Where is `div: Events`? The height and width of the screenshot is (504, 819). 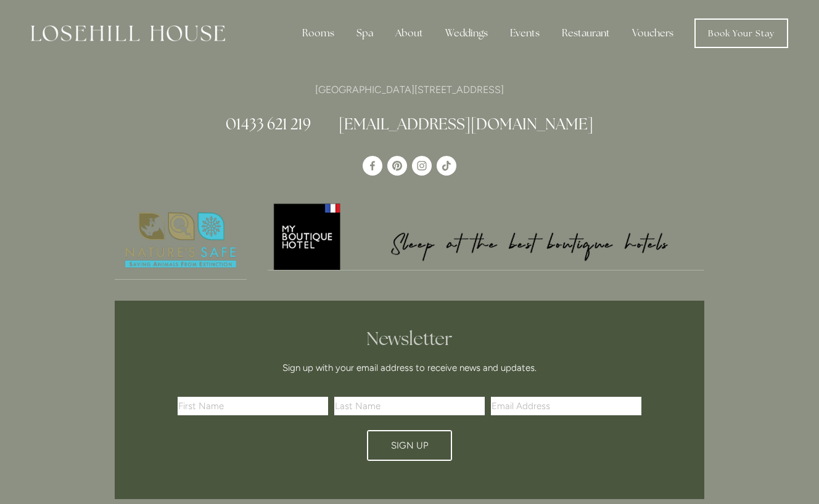
div: Events is located at coordinates (525, 33).